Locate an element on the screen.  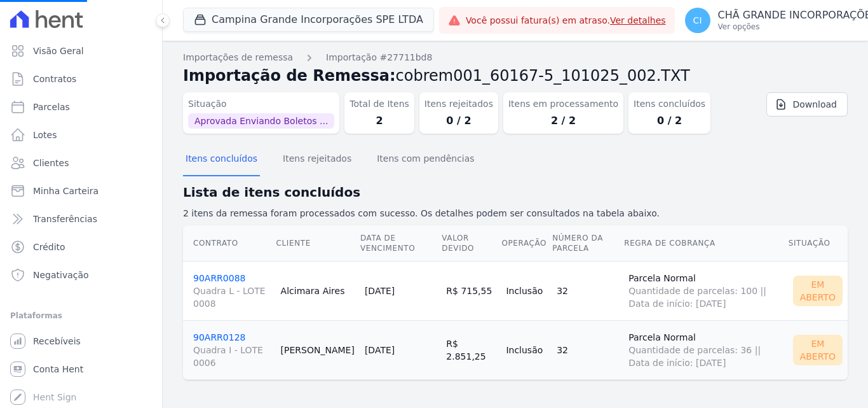
th: Operação is located at coordinates (526, 243).